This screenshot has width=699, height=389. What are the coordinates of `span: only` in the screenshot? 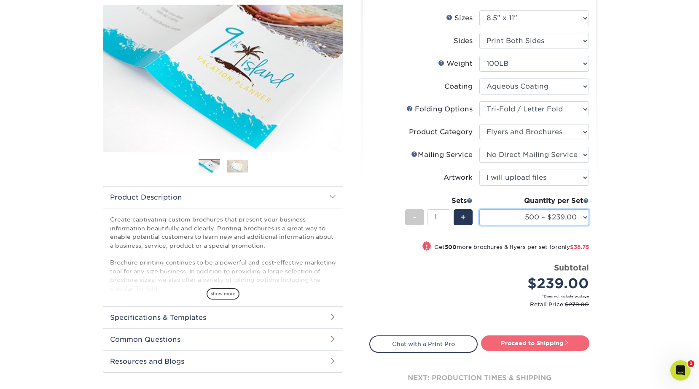 It's located at (573, 247).